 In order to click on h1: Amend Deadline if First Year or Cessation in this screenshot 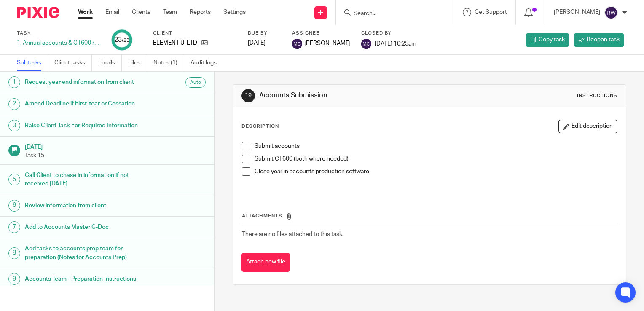, I will do `click(85, 103)`.